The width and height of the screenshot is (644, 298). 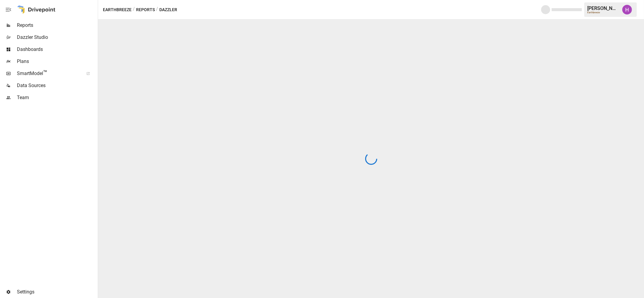 What do you see at coordinates (48, 74) in the screenshot?
I see `span: SmartModel` at bounding box center [48, 74].